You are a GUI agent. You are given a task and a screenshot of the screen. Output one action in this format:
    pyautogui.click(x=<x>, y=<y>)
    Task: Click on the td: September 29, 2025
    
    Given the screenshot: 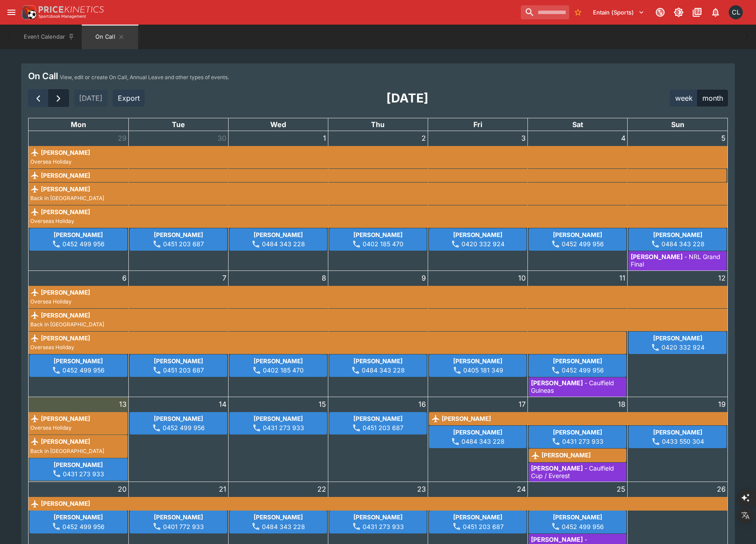 What is the action you would take?
    pyautogui.click(x=78, y=201)
    